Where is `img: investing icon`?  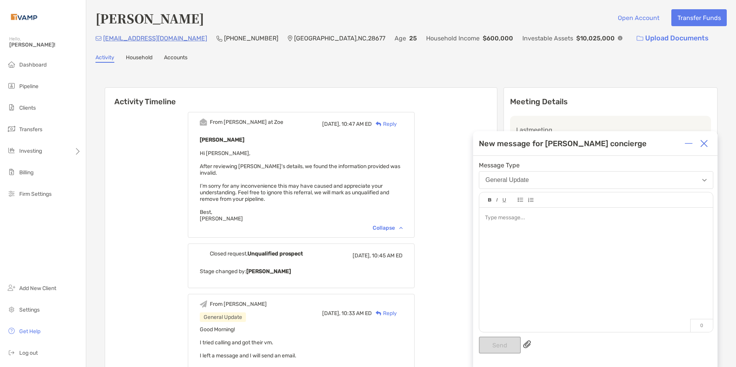
img: investing icon is located at coordinates (12, 151).